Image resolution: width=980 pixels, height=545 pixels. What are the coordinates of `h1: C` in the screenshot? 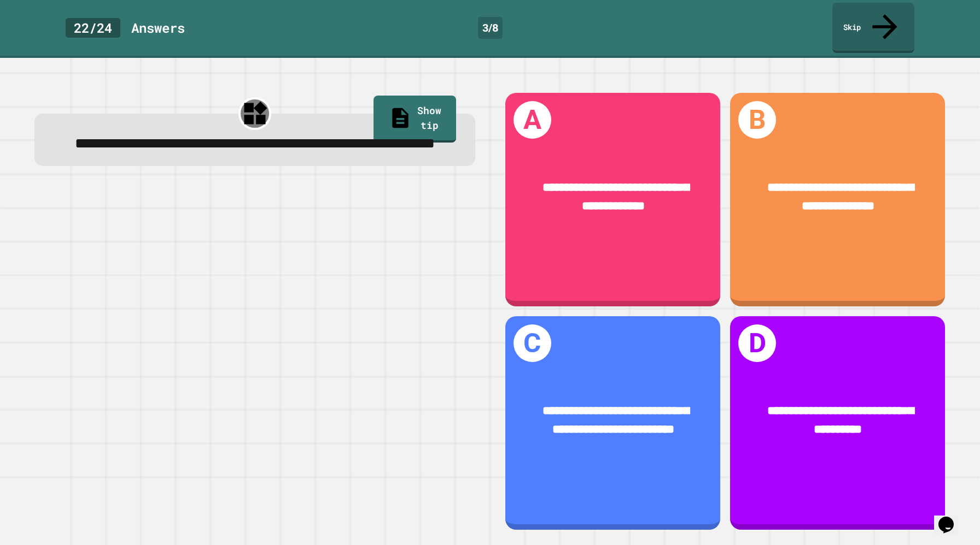 It's located at (532, 343).